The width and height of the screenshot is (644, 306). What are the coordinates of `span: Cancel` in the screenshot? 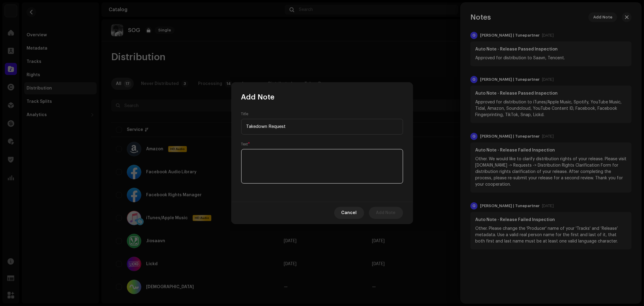 It's located at (349, 212).